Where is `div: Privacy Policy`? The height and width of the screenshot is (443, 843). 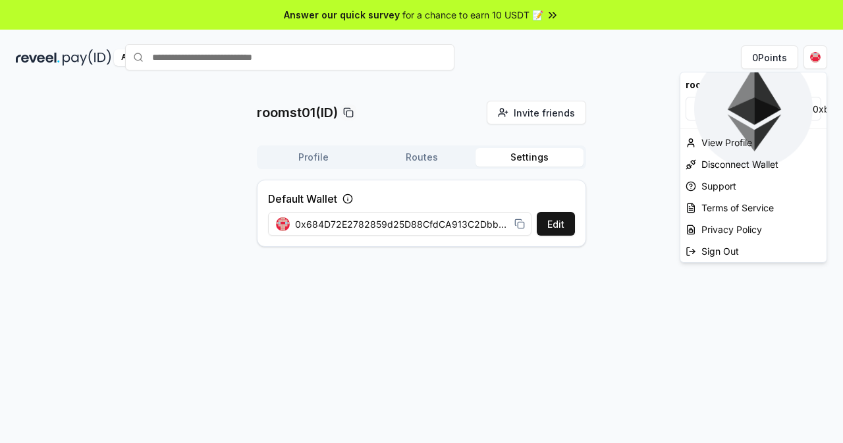
div: Privacy Policy is located at coordinates (754, 229).